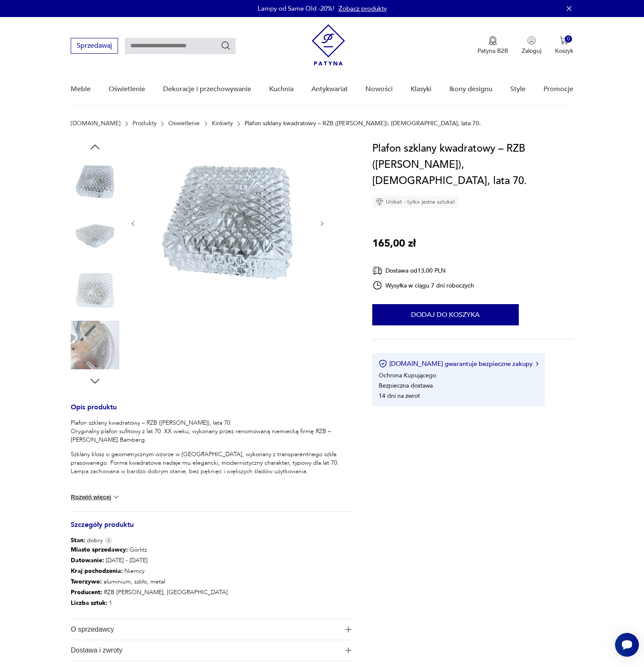 The width and height of the screenshot is (644, 667). Describe the element at coordinates (99, 549) in the screenshot. I see `b: Miasto sprzedawcy :` at that location.